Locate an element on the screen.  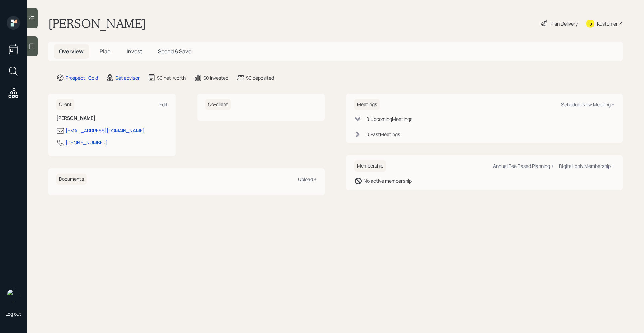
div: No active membership is located at coordinates (388, 181).